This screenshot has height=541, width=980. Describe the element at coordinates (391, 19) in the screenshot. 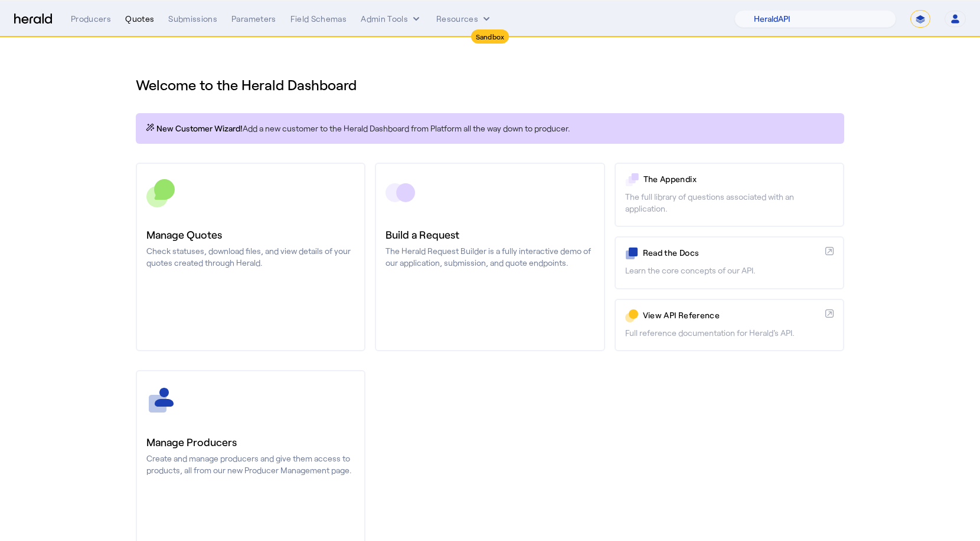

I see `button: internal dropdown menu` at that location.